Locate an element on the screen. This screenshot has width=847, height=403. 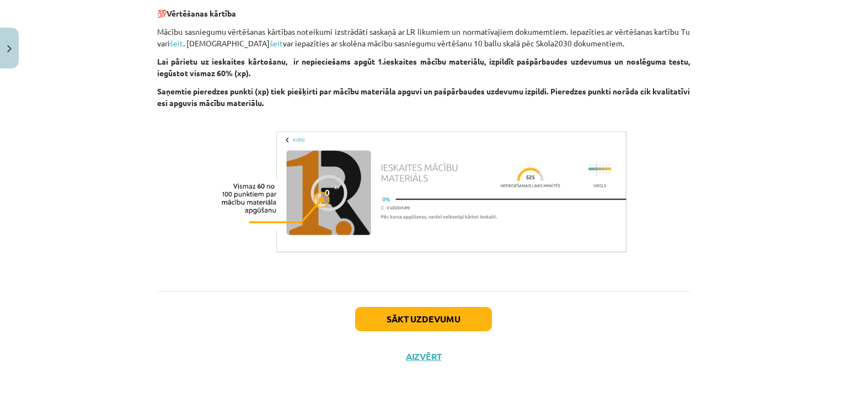
img: icon-close-lesson-0947bae3869378f0d4975bcd49f059093ad1ed9edebbc8119c70593378902aed.svg is located at coordinates (9, 49).